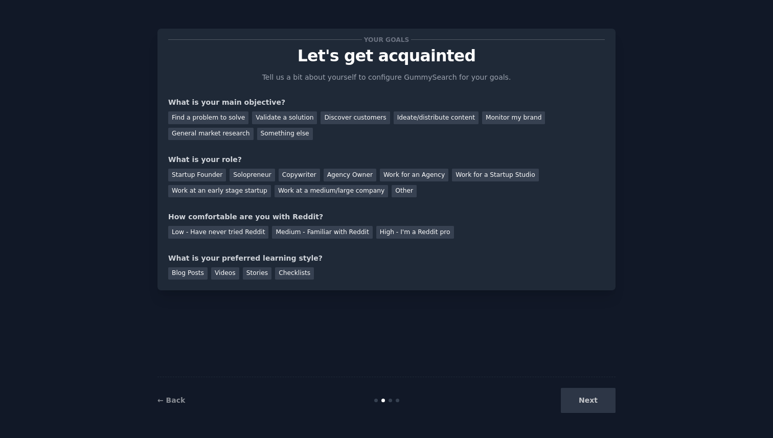  Describe the element at coordinates (386, 102) in the screenshot. I see `div: What is your main objective?` at that location.